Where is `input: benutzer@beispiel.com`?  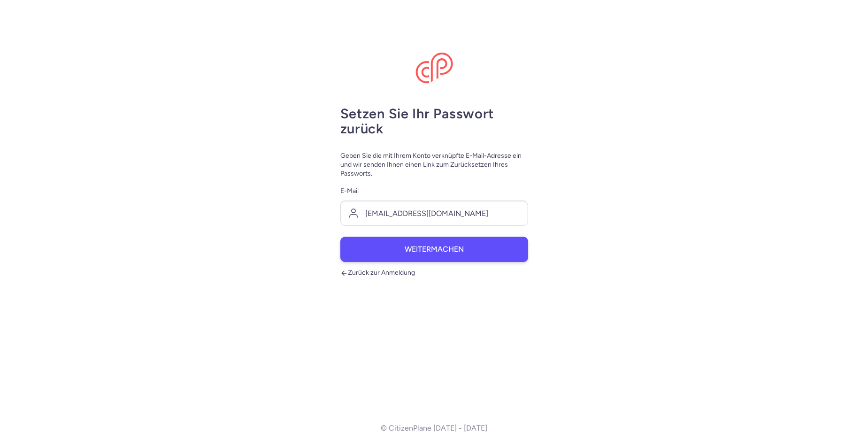 input: benutzer@beispiel.com is located at coordinates (434, 213).